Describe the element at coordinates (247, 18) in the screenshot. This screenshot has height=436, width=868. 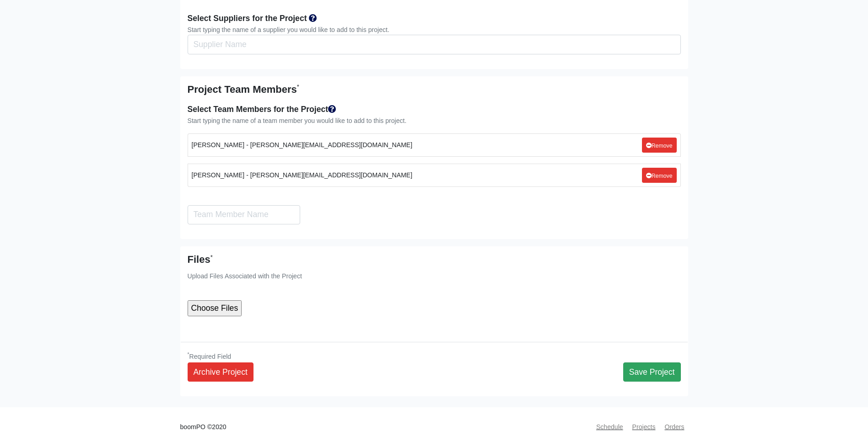
I see `strong: Select Suppliers for the Project` at that location.